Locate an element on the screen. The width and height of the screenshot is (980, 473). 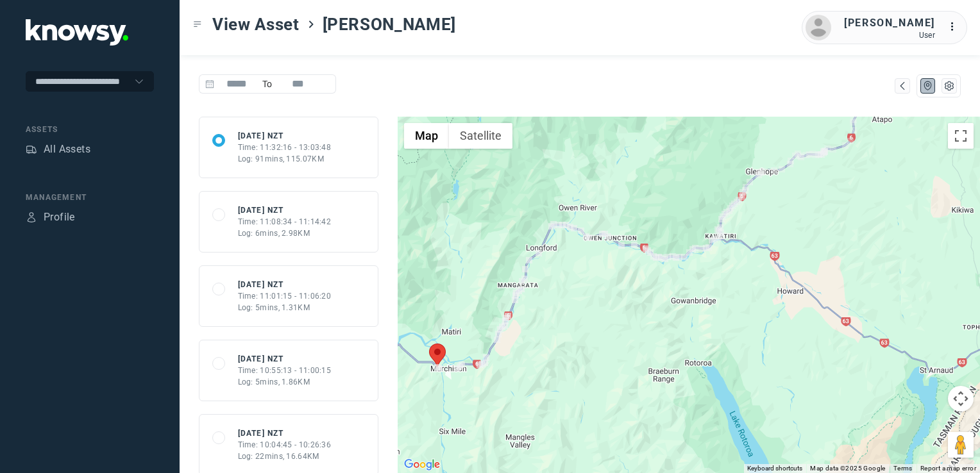
img: avatar.png is located at coordinates (819, 28).